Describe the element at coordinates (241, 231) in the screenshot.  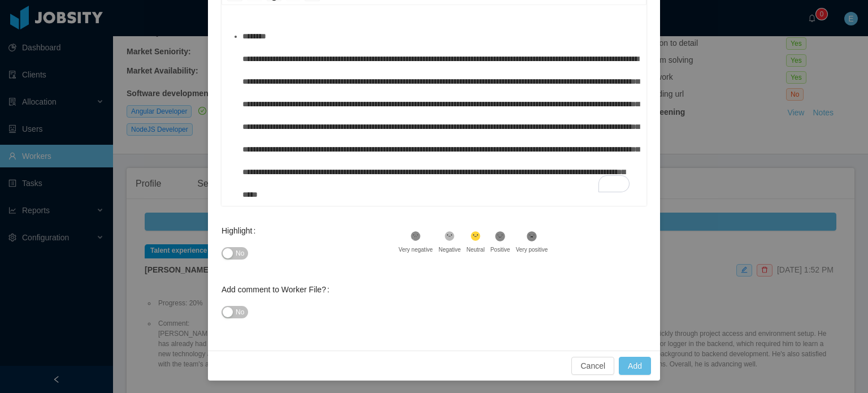
I see `label: Highlight` at that location.